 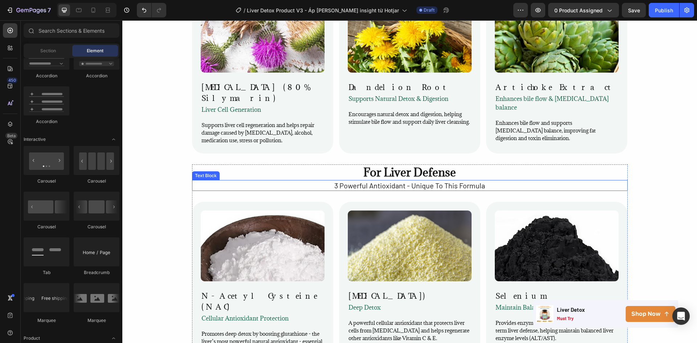 What do you see at coordinates (287, 165) in the screenshot?
I see `p: 3 Powerful Antioxidant - Unique To This Formula` at bounding box center [287, 165].